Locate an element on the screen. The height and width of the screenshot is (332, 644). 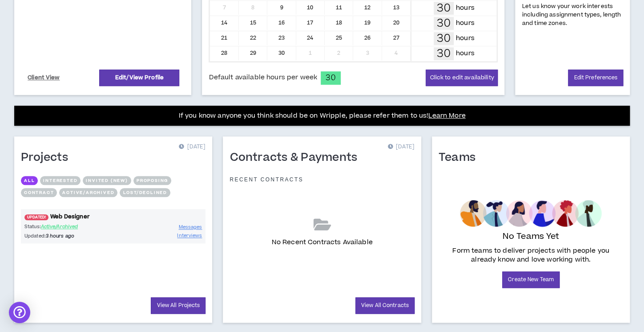
span: Default available hours per week is located at coordinates (262, 78).